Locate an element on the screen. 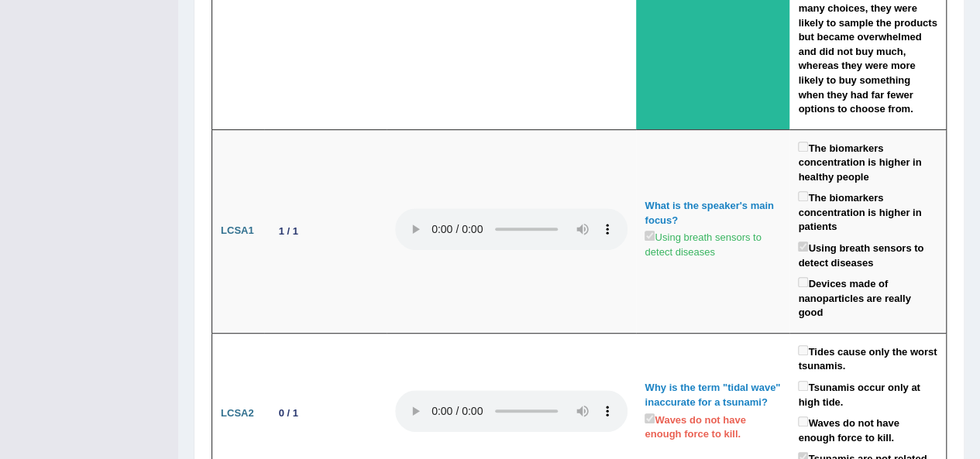  b: LCSA1 is located at coordinates (237, 230).